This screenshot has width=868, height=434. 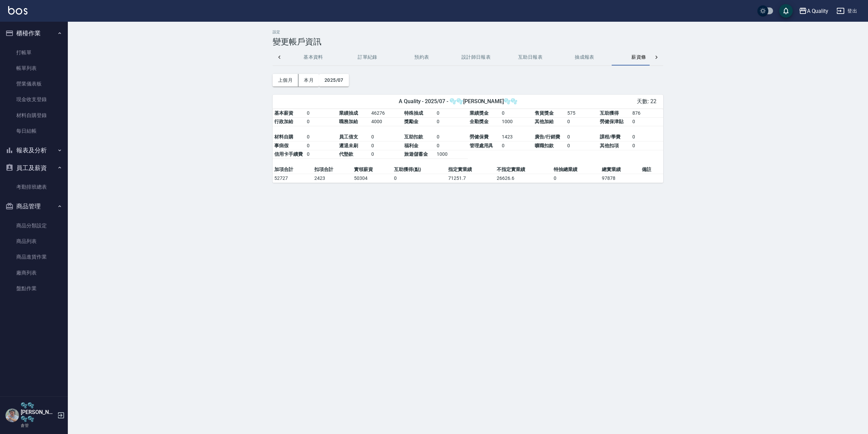 I want to click on td: 員工借支, so click(x=354, y=137).